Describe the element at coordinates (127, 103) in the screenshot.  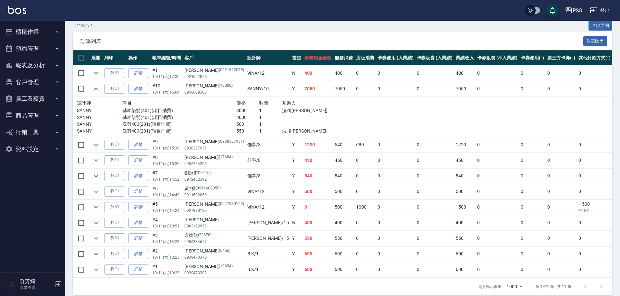
I see `span: 項目` at that location.